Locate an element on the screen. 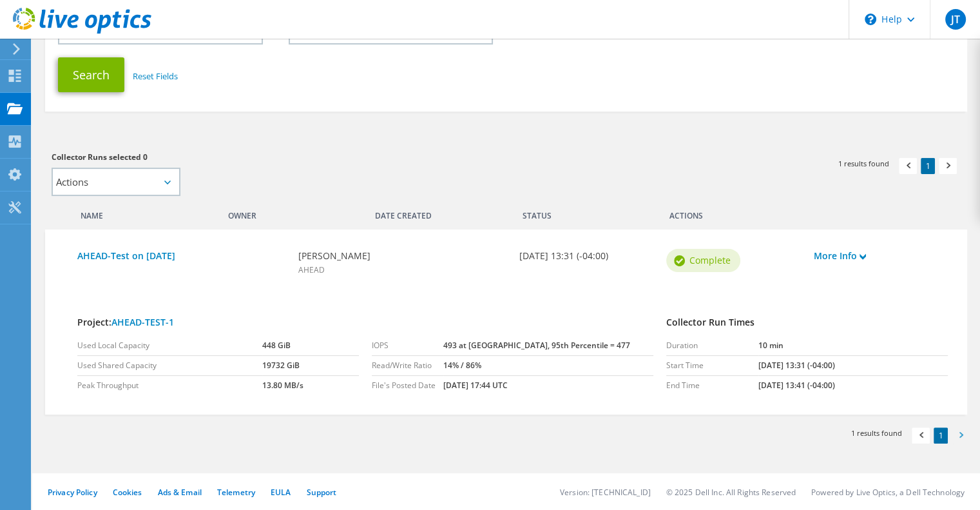  h3: Collector Runs selected 0 is located at coordinates (272, 158).